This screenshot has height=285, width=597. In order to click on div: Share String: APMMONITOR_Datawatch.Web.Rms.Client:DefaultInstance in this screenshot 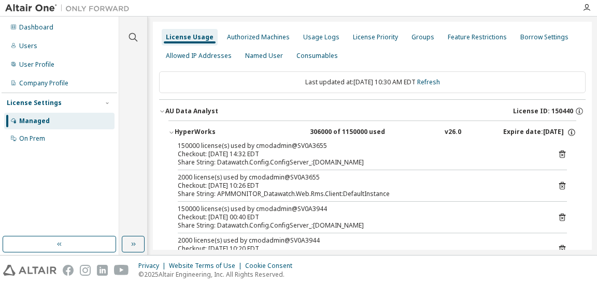, I will do `click(359, 194)`.